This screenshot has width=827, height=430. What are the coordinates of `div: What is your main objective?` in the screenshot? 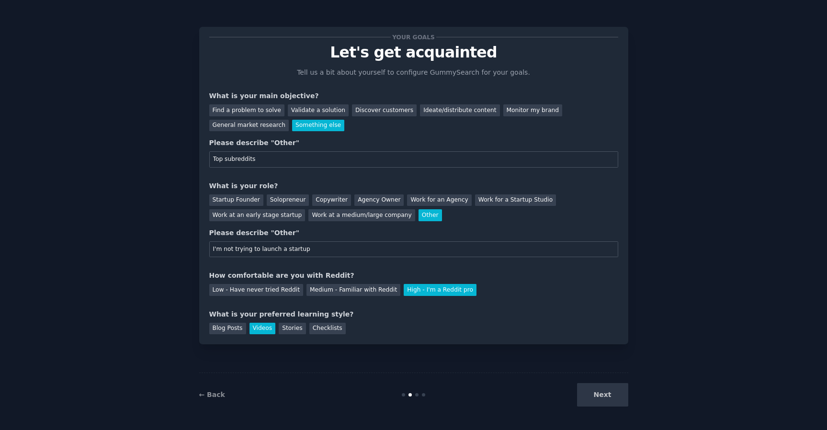 It's located at (414, 96).